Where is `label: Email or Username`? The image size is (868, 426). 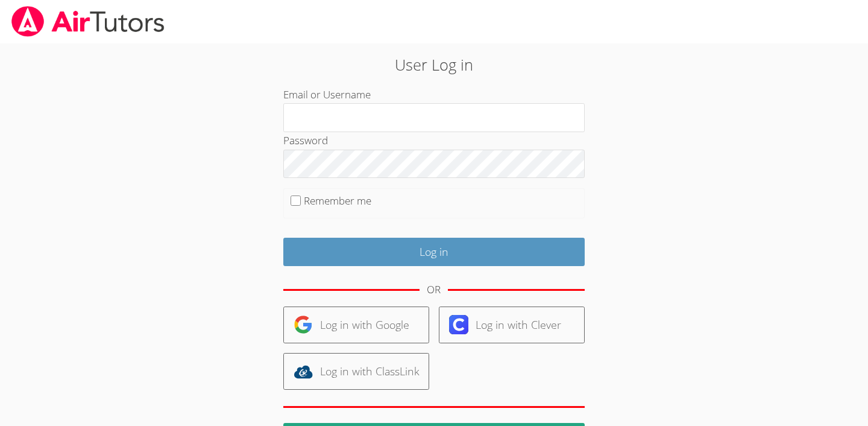
label: Email or Username is located at coordinates (327, 94).